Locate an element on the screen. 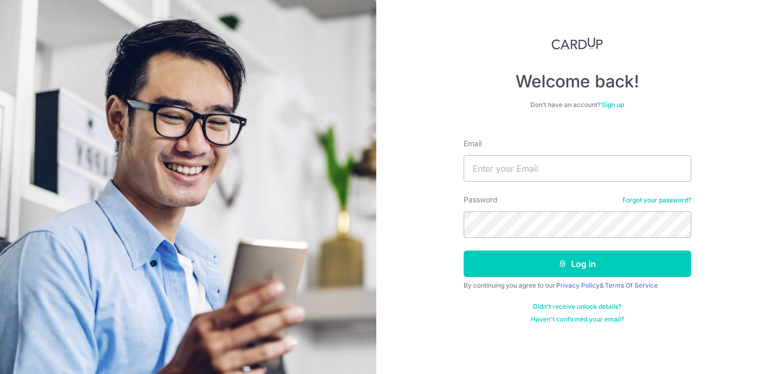 The height and width of the screenshot is (374, 778). a: Forgot your password? is located at coordinates (657, 200).